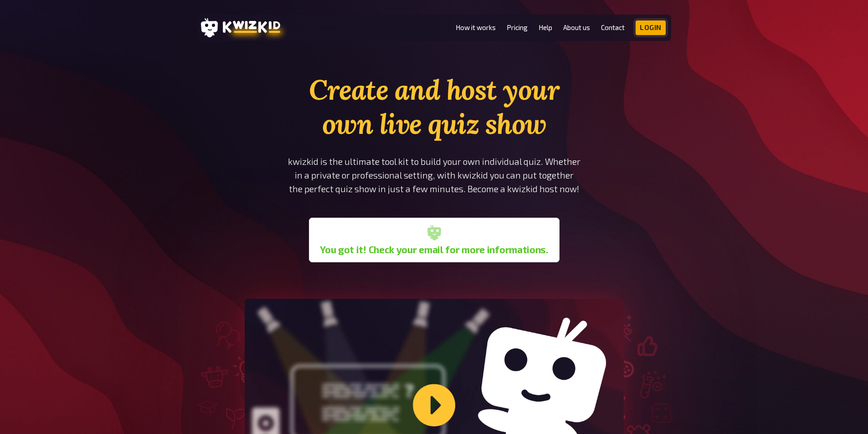 This screenshot has width=868, height=434. I want to click on b: You got it! Check your email for more informations., so click(434, 250).